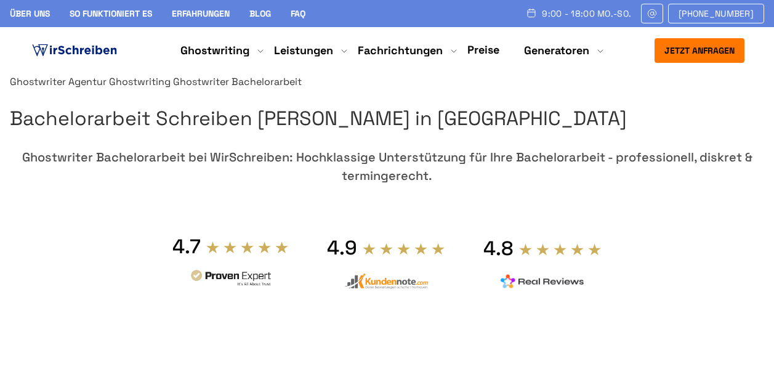 The height and width of the screenshot is (366, 774). What do you see at coordinates (303, 50) in the screenshot?
I see `a: Leistungen` at bounding box center [303, 50].